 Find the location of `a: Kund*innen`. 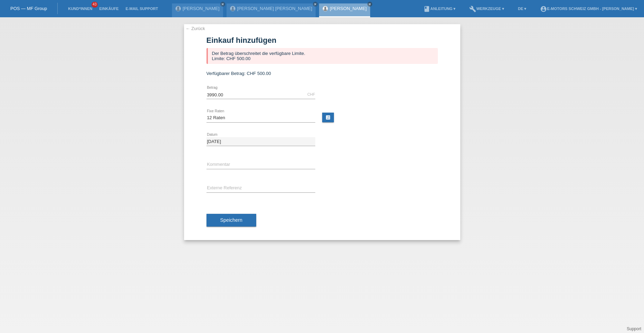

a: Kund*innen is located at coordinates (80, 8).